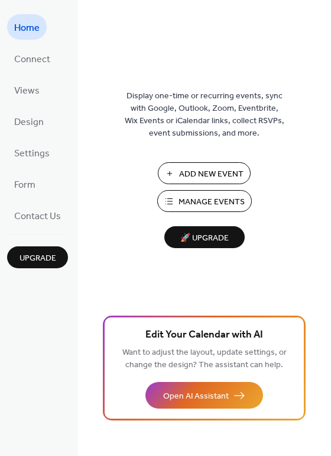 This screenshot has height=456, width=331. I want to click on span: Edit Your Calendar with AI, so click(204, 335).